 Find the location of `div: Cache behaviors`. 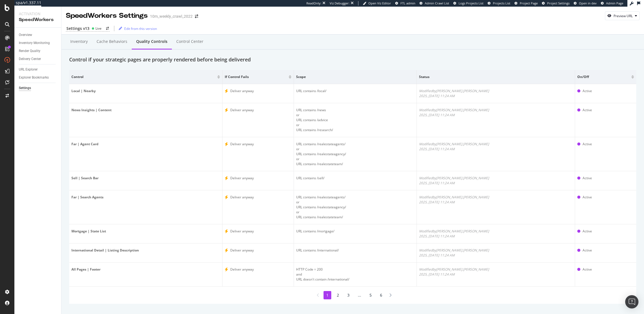

div: Cache behaviors is located at coordinates (112, 41).